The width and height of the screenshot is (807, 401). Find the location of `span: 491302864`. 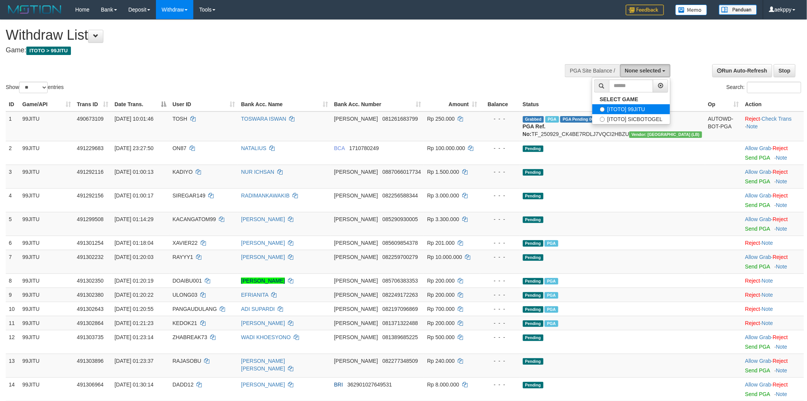

span: 491302864 is located at coordinates (90, 323).